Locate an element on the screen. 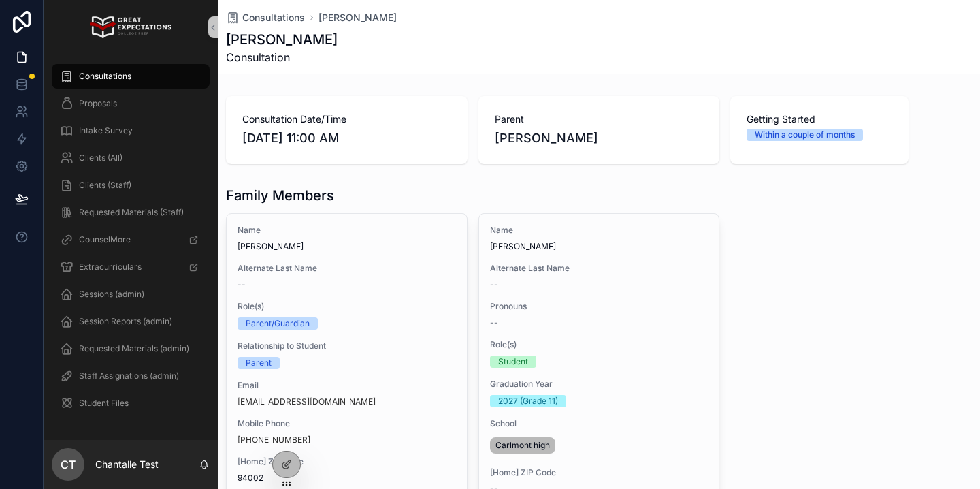  span: Proposals is located at coordinates (98, 103).